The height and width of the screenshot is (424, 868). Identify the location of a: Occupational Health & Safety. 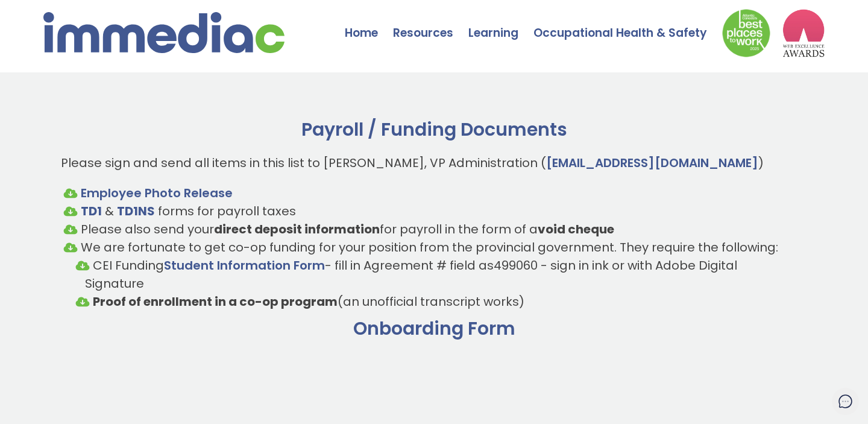
(628, 24).